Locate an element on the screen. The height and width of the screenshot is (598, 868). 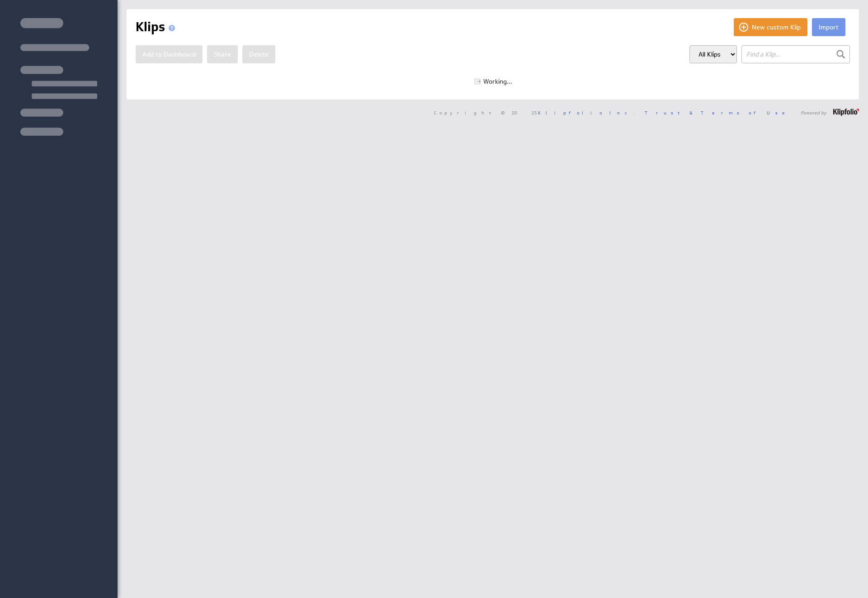
img: skeleton-sidenav.svg is located at coordinates (59, 77).